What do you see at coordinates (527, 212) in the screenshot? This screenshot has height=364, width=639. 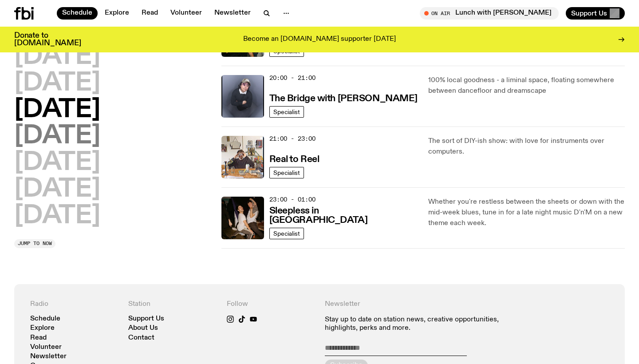 I see `p: Whether you're restless between the sheets or down with the mid-week blues, tune in for a late ni...` at bounding box center [527, 212].